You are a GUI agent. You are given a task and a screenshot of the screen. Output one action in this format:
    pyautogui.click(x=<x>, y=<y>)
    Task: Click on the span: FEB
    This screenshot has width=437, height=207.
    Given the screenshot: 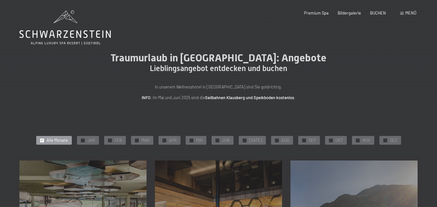 What is the action you would take?
    pyautogui.click(x=118, y=141)
    